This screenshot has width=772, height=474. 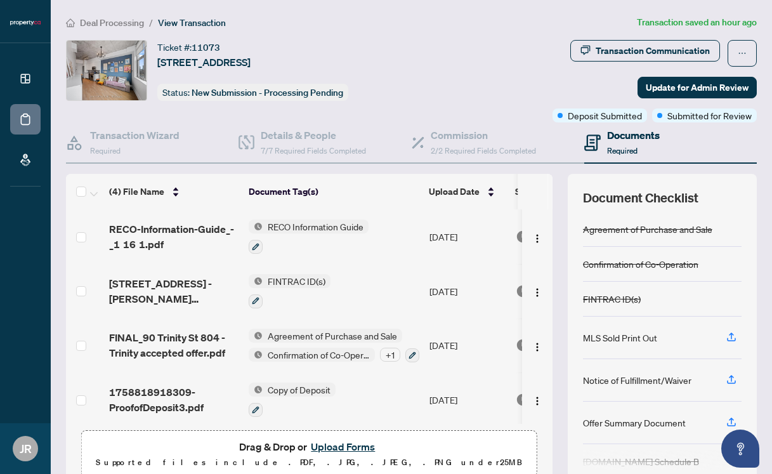 I want to click on div: Confirmation of Co-Operation, so click(x=640, y=264).